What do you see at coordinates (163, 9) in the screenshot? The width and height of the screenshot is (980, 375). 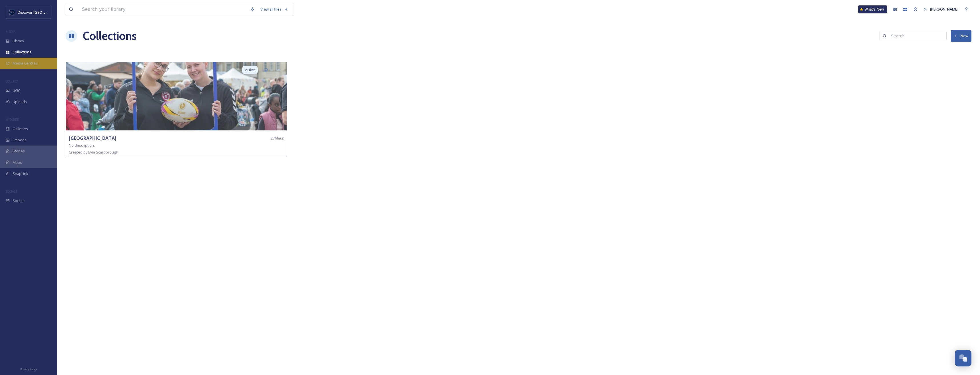 I see `input: Search your library` at bounding box center [163, 9].